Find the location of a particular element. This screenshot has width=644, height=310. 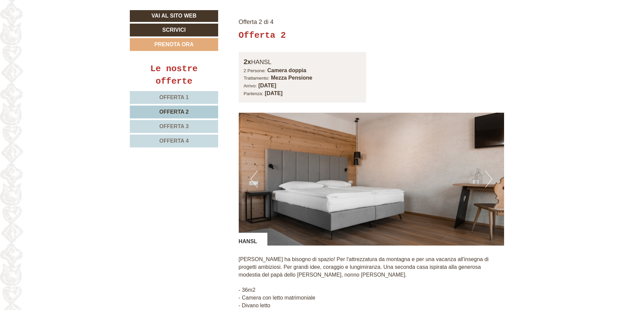

small: Trattamento: is located at coordinates (257, 78).